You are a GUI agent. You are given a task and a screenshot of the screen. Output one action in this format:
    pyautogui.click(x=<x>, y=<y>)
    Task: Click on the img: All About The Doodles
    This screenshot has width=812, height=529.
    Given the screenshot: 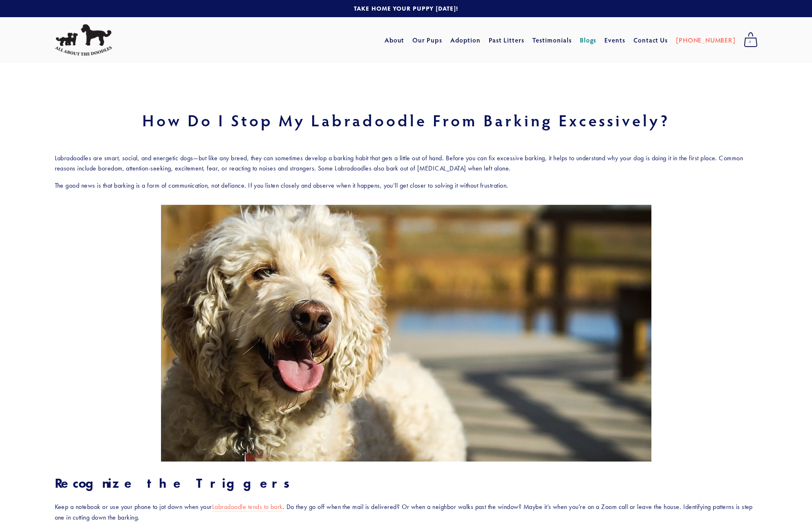 What is the action you would take?
    pyautogui.click(x=83, y=40)
    